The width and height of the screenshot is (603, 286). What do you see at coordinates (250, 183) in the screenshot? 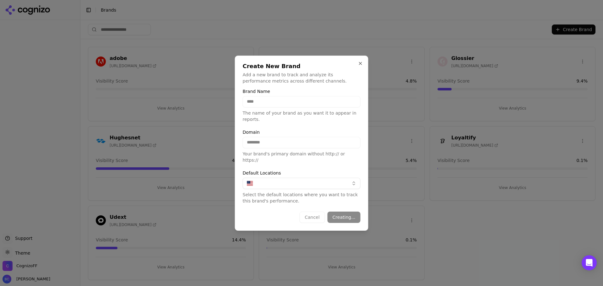
I see `img: United States` at bounding box center [250, 183].